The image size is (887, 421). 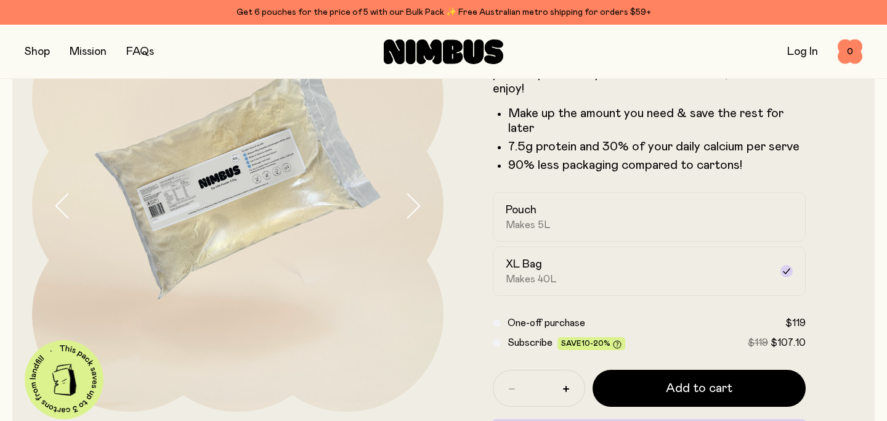 What do you see at coordinates (528, 225) in the screenshot?
I see `span: Makes 5L` at bounding box center [528, 225].